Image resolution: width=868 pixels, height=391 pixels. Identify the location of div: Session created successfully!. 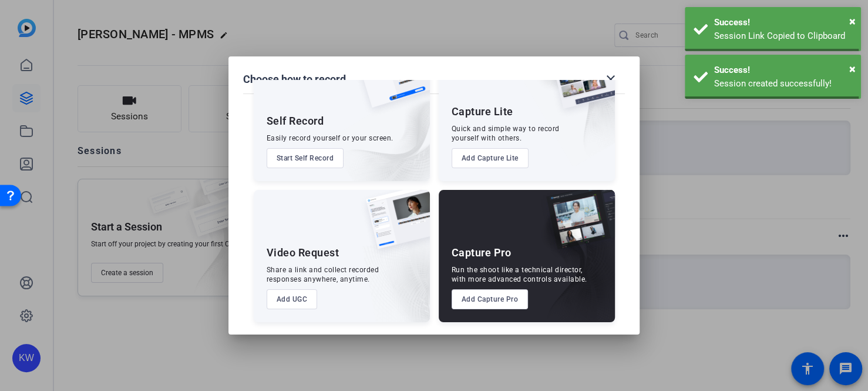
(783, 83).